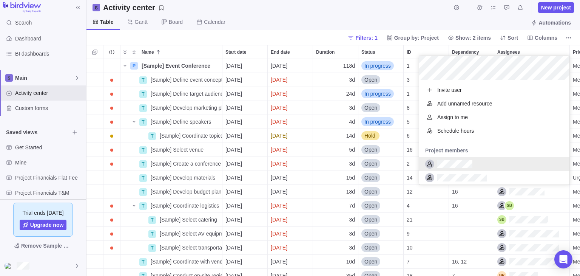  I want to click on div: Logistics Coordinator, so click(495, 178).